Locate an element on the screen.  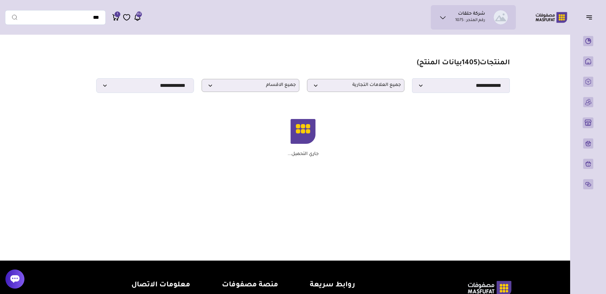
h1: المنتجات is located at coordinates (463, 63).